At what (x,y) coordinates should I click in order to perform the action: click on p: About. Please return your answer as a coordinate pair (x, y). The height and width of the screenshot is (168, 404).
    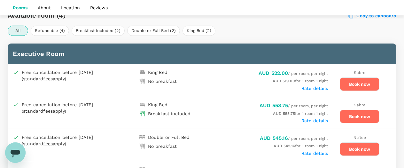
    Looking at the image, I should click on (44, 8).